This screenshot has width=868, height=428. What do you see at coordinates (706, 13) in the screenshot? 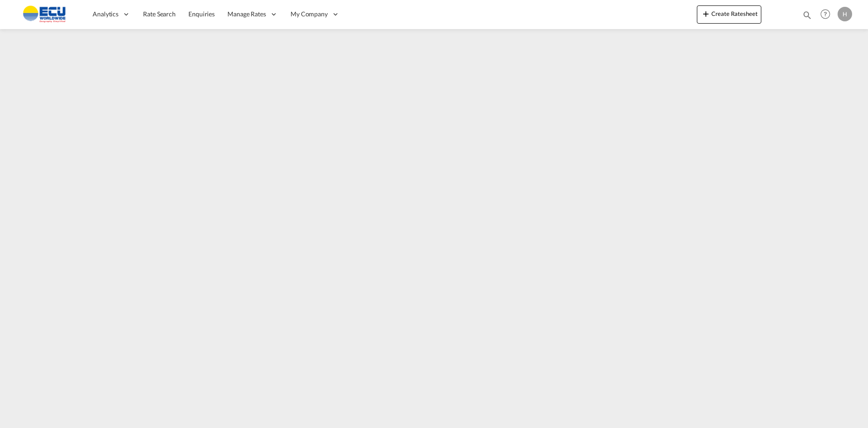
I see `md-icon: icon-plus 400-fg` at bounding box center [706, 13].